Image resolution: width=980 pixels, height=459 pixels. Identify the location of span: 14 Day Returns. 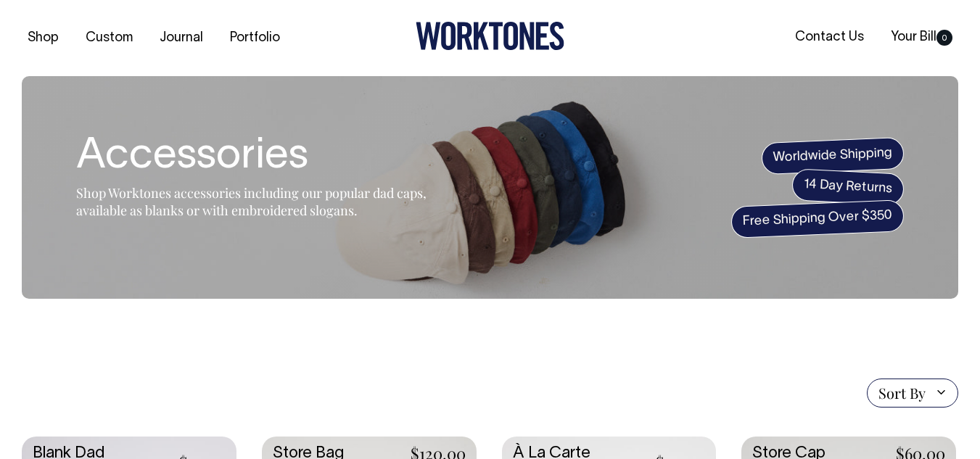
(849, 187).